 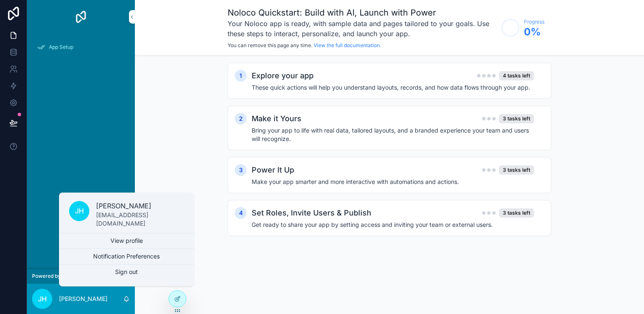 I want to click on span: App Setup, so click(x=61, y=47).